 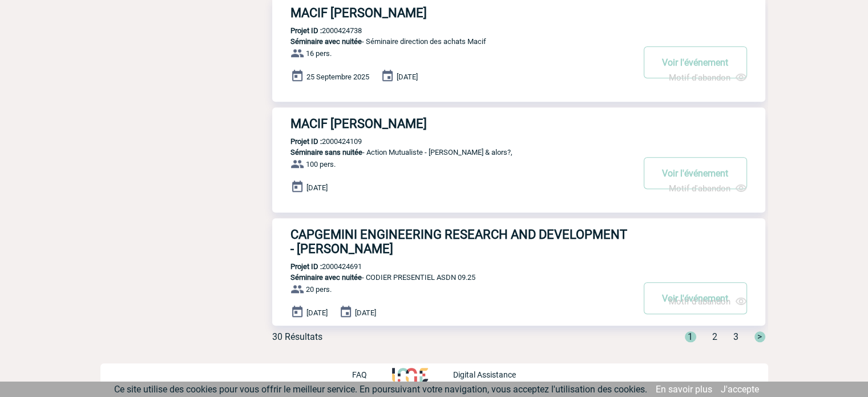 I want to click on img: http://www.idealmeetingsevents.fr/, so click(x=410, y=375).